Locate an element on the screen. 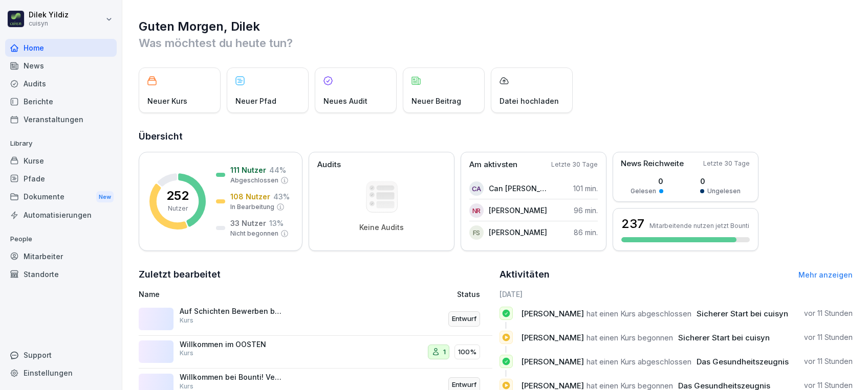 The image size is (868, 390). h2: Aktivitäten is located at coordinates (524, 274).